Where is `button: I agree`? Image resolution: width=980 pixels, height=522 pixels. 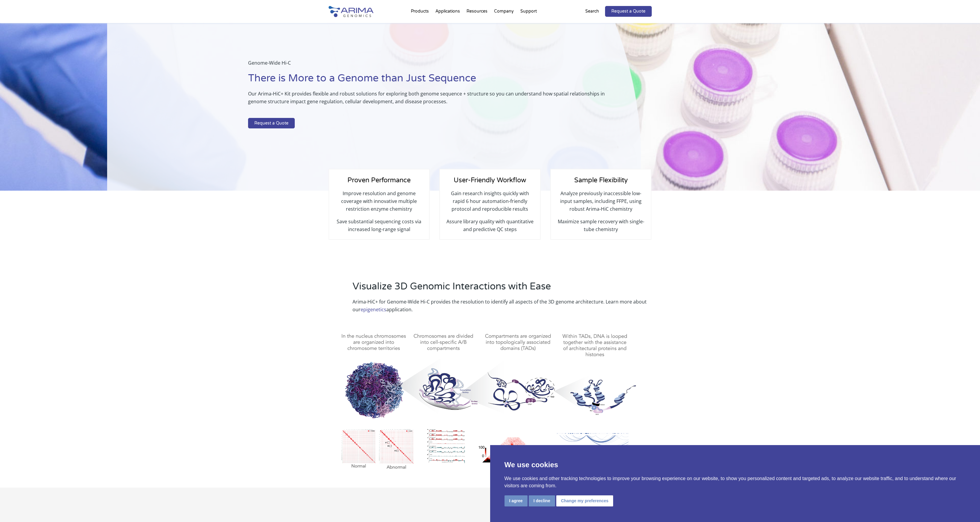
button: I agree is located at coordinates (516, 501).